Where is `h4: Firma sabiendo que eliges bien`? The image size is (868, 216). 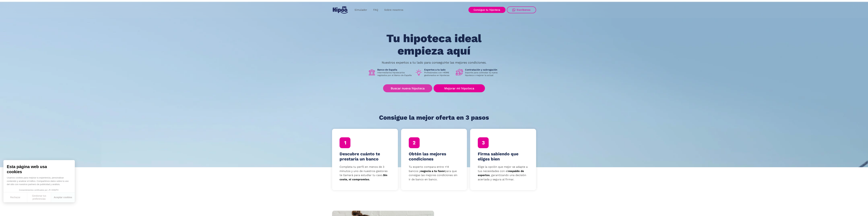 h4: Firma sabiendo que eliges bien is located at coordinates (503, 156).